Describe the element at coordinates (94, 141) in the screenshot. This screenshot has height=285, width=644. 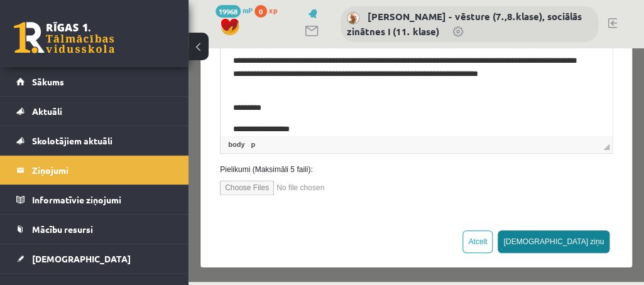
I see `a: Skolotājiem aktuāli` at that location.